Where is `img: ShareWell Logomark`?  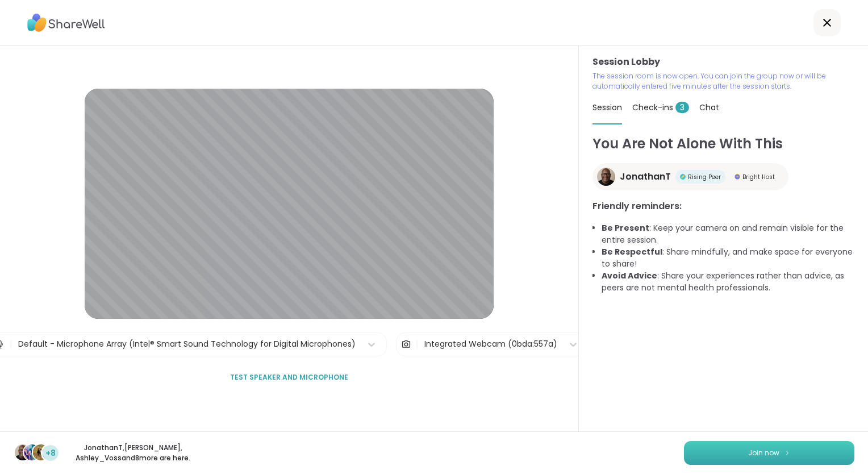 img: ShareWell Logomark is located at coordinates (788, 452).